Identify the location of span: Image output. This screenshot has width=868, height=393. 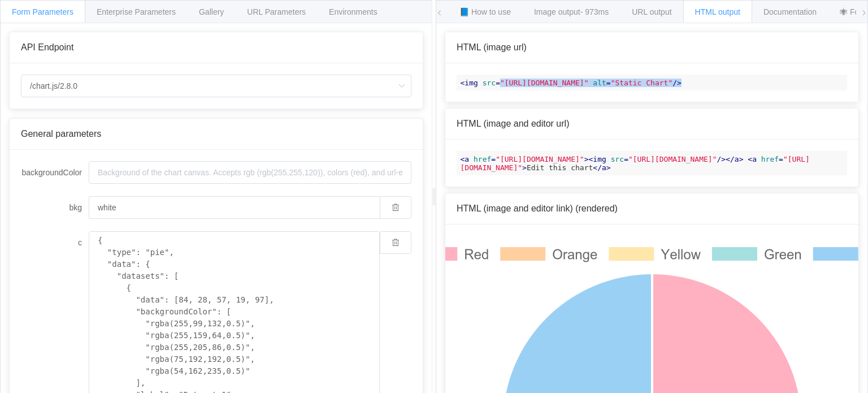
(571, 12).